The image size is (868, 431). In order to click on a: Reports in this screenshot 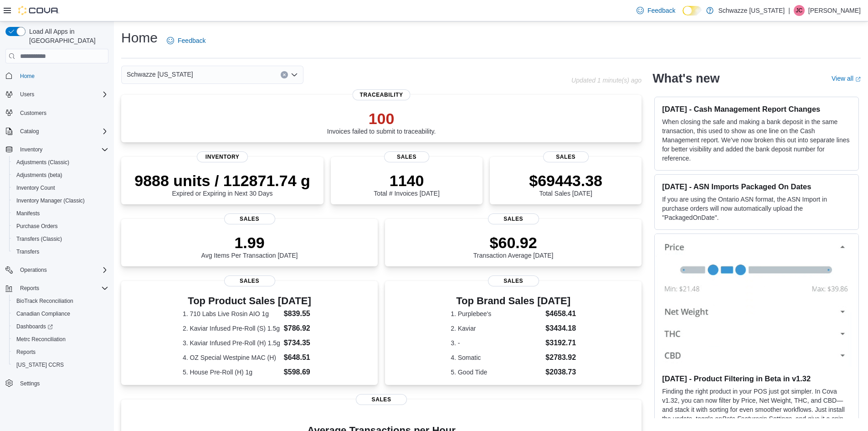, I will do `click(26, 352)`.